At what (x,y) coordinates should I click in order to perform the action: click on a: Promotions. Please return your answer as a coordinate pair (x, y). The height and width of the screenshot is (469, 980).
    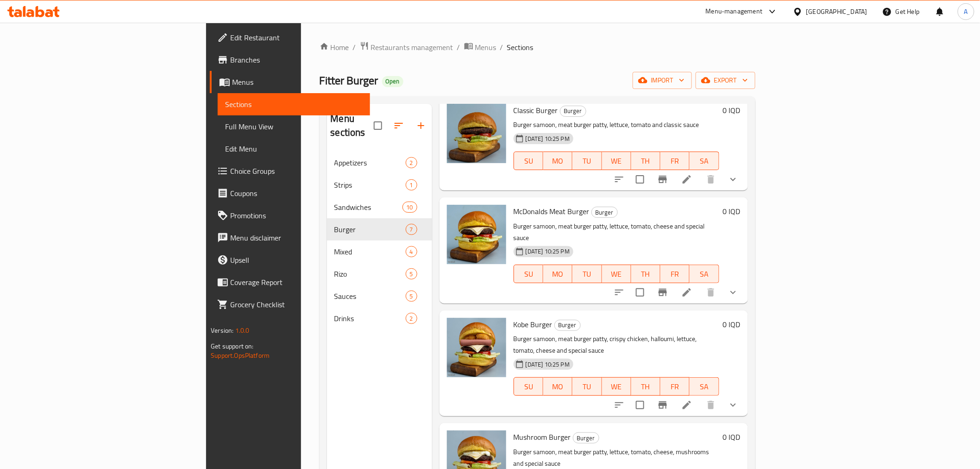
    Looking at the image, I should click on (289, 216).